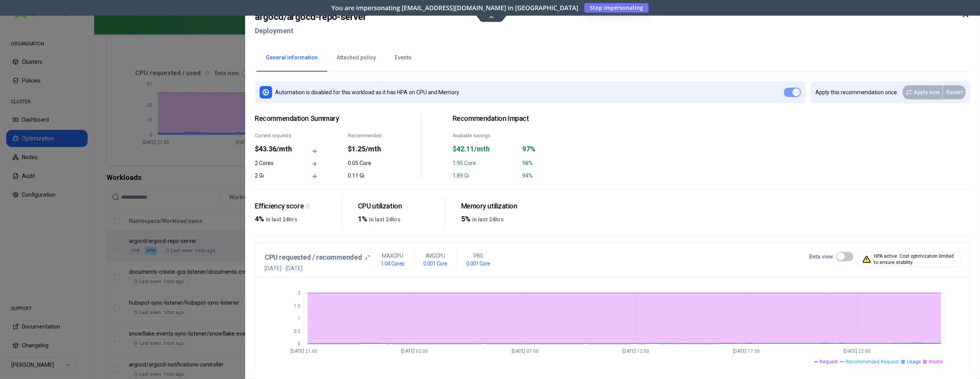 This screenshot has height=379, width=980. Describe the element at coordinates (275, 149) in the screenshot. I see `div: $43.36/mth` at that location.